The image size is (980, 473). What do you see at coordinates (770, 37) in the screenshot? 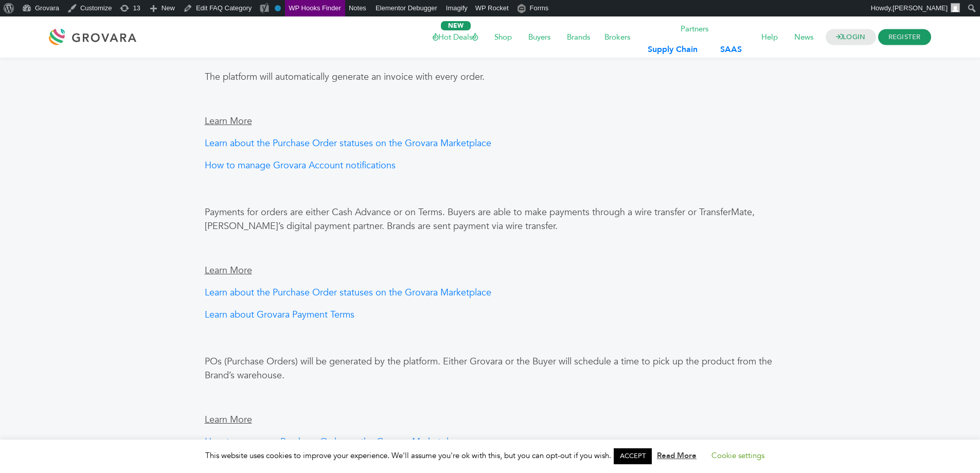
I see `span: Help` at bounding box center [770, 37].